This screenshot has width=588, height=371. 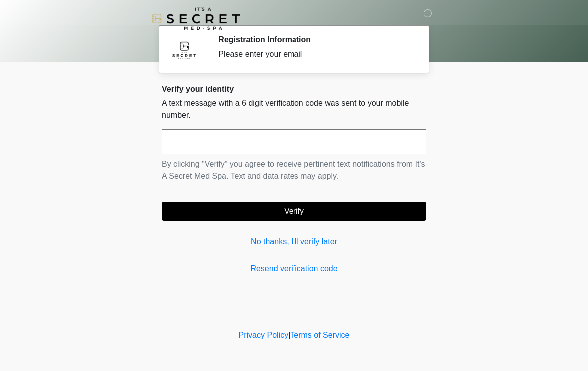 What do you see at coordinates (294, 171) in the screenshot?
I see `p: By clicking "Verify" you agree to receive pertinent text notifications from It's A Secret Med Spa...` at bounding box center [294, 171].